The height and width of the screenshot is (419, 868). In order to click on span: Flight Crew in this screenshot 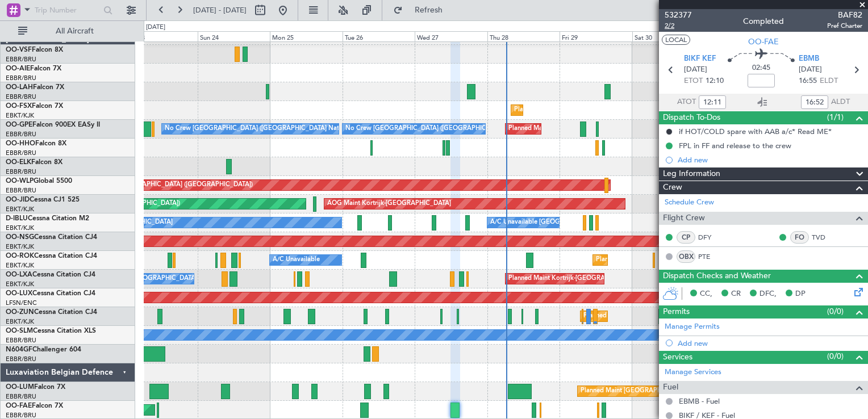, I will do `click(684, 218)`.